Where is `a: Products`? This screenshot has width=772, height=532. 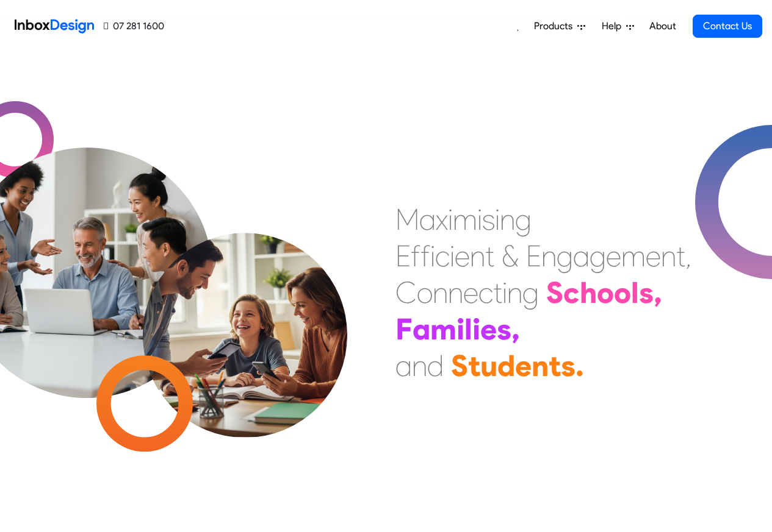 a: Products is located at coordinates (560, 26).